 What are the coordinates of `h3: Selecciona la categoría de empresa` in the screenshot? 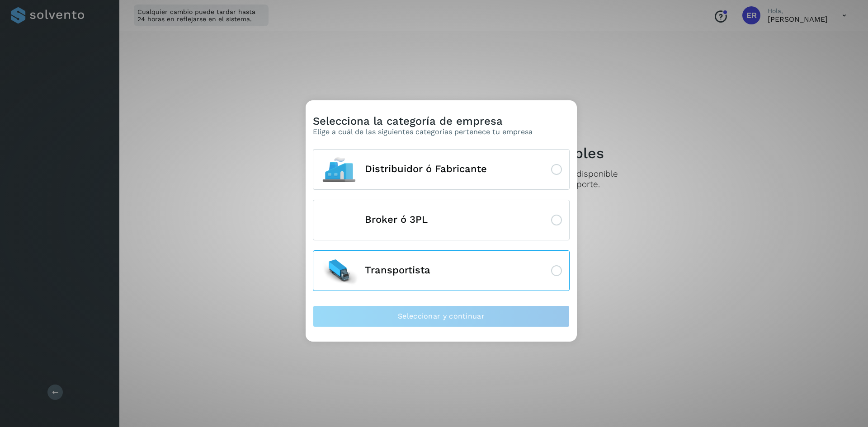 It's located at (422, 121).